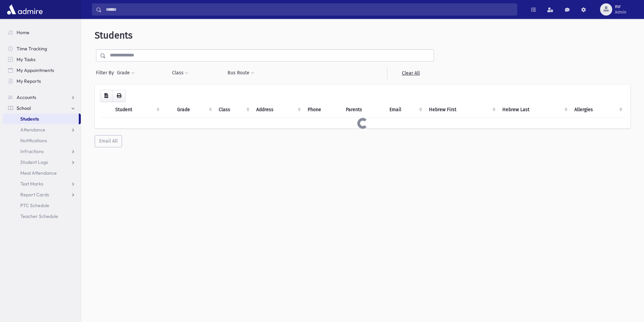 The height and width of the screenshot is (322, 644). Describe the element at coordinates (405, 110) in the screenshot. I see `th: Email` at that location.